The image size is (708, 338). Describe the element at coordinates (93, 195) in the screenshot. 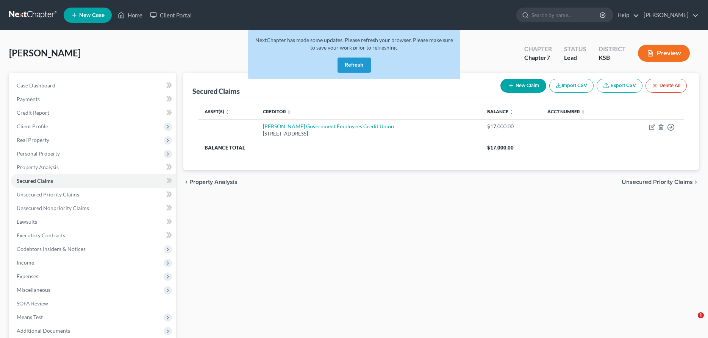

I see `a: Unsecured Priority Claims` at that location.